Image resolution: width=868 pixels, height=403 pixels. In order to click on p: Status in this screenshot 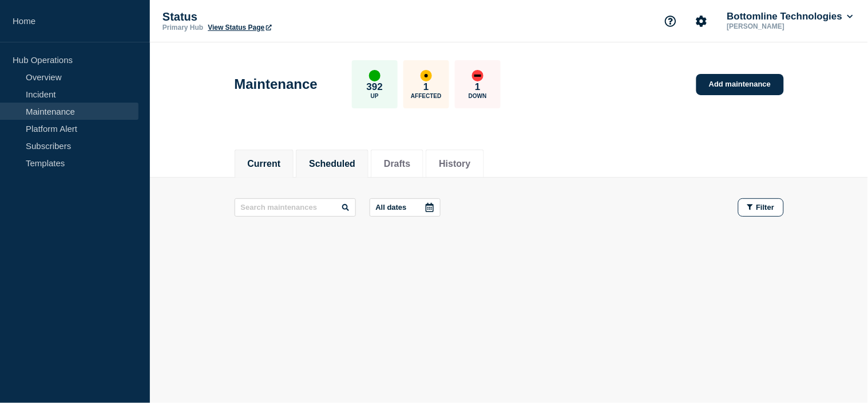, I will do `click(277, 17)`.